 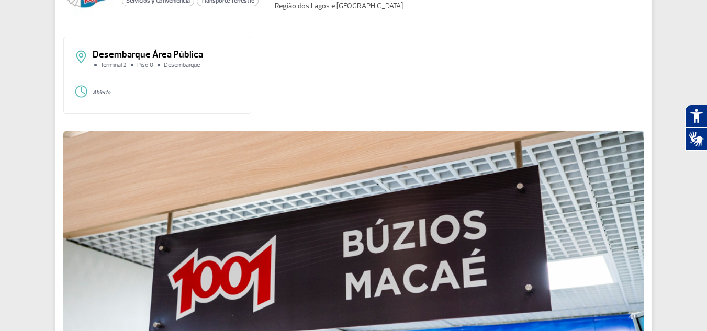 I want to click on li: Piso 0, so click(x=142, y=65).